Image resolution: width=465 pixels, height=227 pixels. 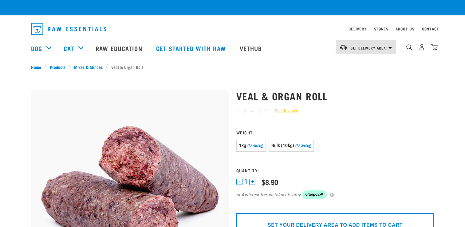 What do you see at coordinates (335, 132) in the screenshot?
I see `h3: Weight:` at bounding box center [335, 132].